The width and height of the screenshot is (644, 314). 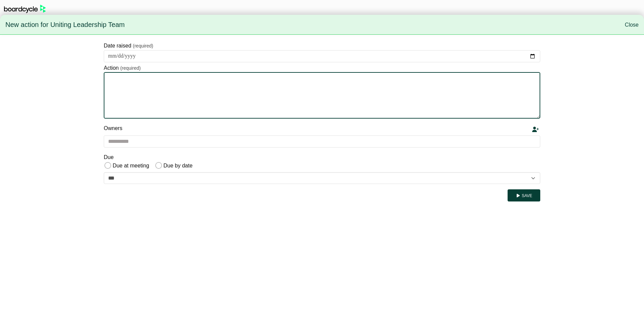 What do you see at coordinates (177, 166) in the screenshot?
I see `label: Due by date` at bounding box center [177, 166].